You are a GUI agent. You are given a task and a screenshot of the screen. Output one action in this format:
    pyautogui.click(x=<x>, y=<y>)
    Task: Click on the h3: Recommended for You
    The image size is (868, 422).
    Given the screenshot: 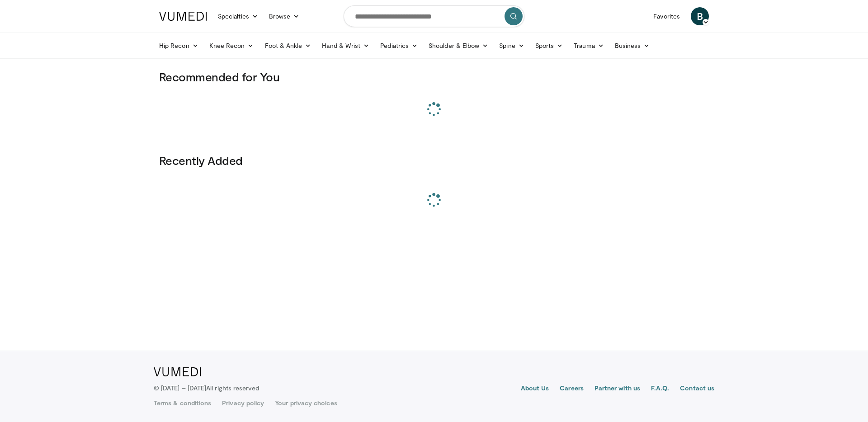 What is the action you would take?
    pyautogui.click(x=434, y=76)
    